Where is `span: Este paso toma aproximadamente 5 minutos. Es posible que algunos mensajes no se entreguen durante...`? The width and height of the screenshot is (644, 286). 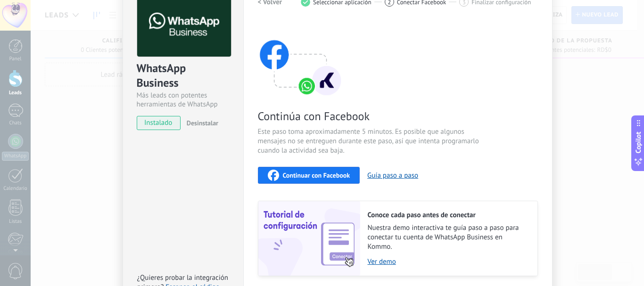
span: Este paso toma aproximadamente 5 minutos. Es posible que algunos mensajes no se entreguen durante... is located at coordinates (370, 142).